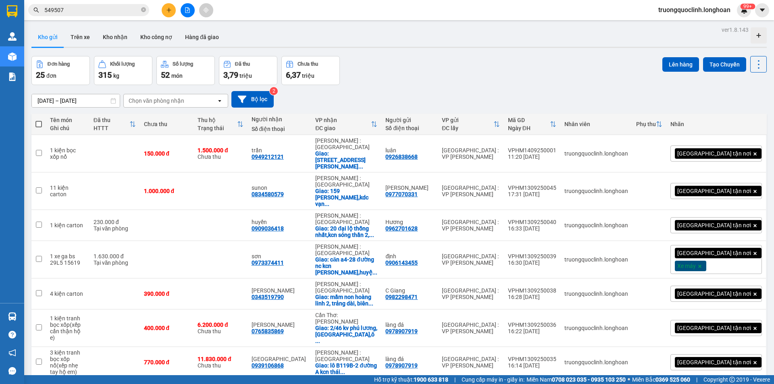  Describe the element at coordinates (217, 128) in the screenshot. I see `div: Trạng thái` at that location.